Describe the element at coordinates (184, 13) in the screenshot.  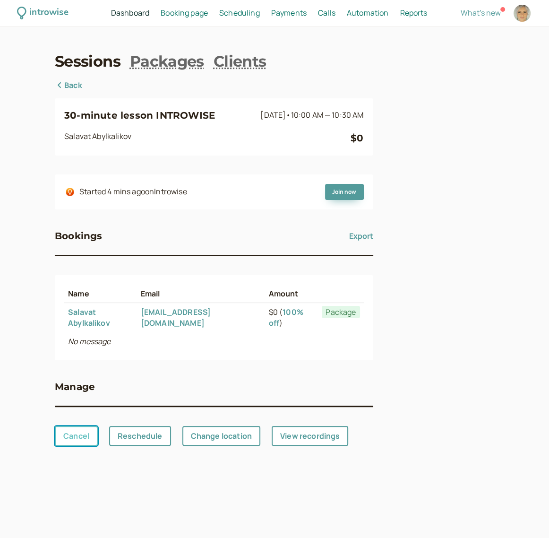
I see `a: Booking page` at that location.